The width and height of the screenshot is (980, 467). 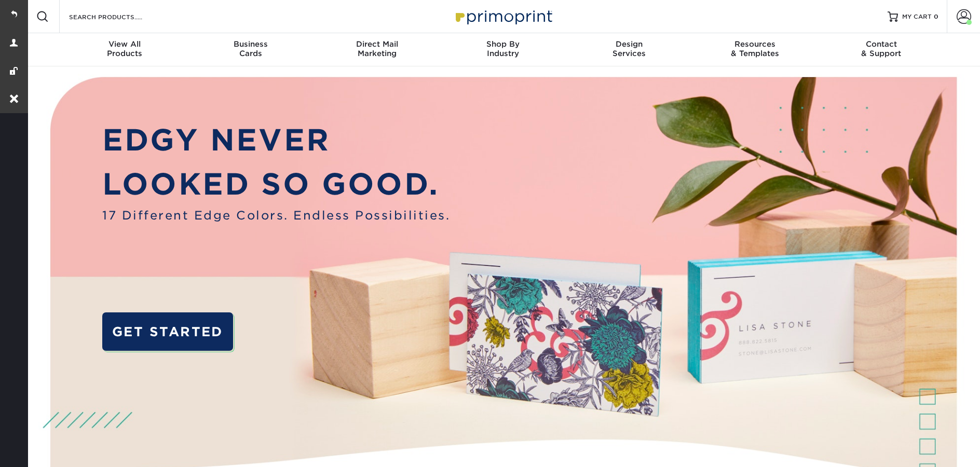 I want to click on a: GET STARTED, so click(x=167, y=331).